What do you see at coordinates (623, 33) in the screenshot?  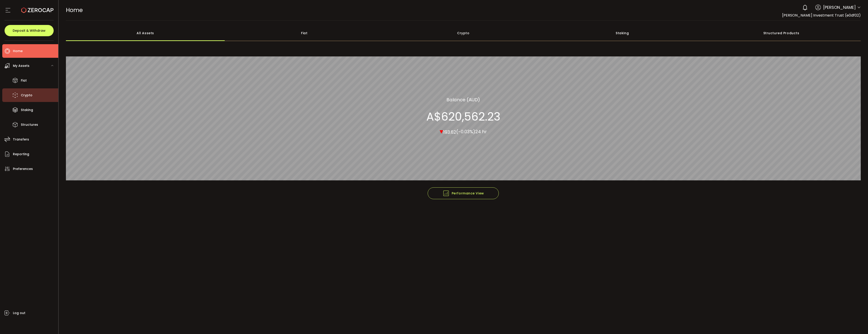 I see `div: Staking` at bounding box center [623, 33].